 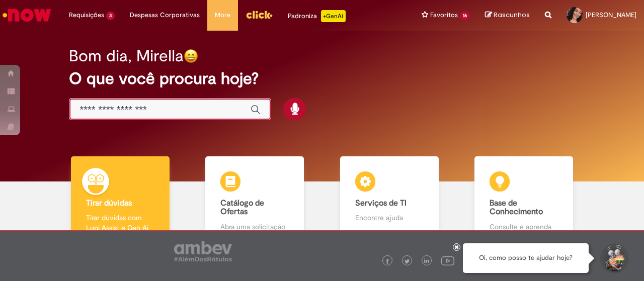 I want to click on img: logo_footer_youtube.png, so click(x=448, y=260).